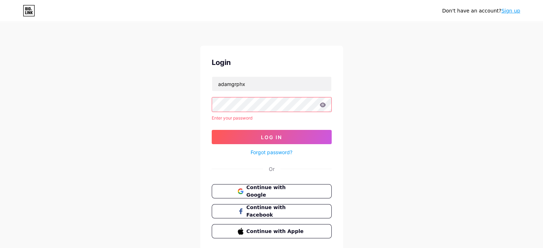 The height and width of the screenshot is (248, 543). Describe the element at coordinates (272, 191) in the screenshot. I see `a: Continue with Google` at that location.